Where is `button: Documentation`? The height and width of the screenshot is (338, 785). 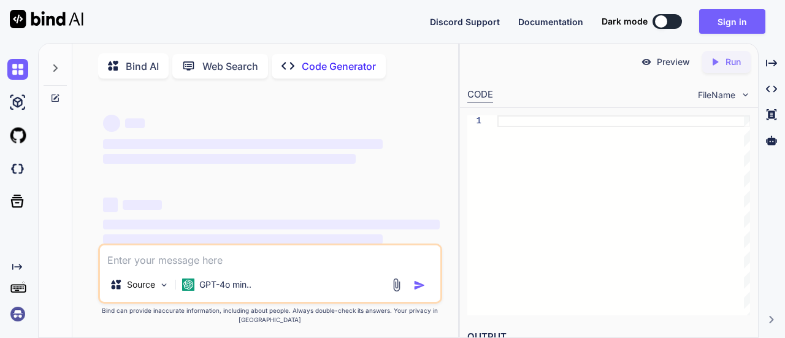 button: Documentation is located at coordinates (551, 21).